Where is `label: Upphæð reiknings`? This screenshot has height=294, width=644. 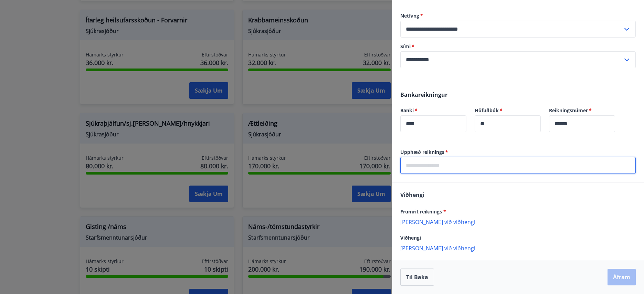
label: Upphæð reiknings is located at coordinates (518, 152).